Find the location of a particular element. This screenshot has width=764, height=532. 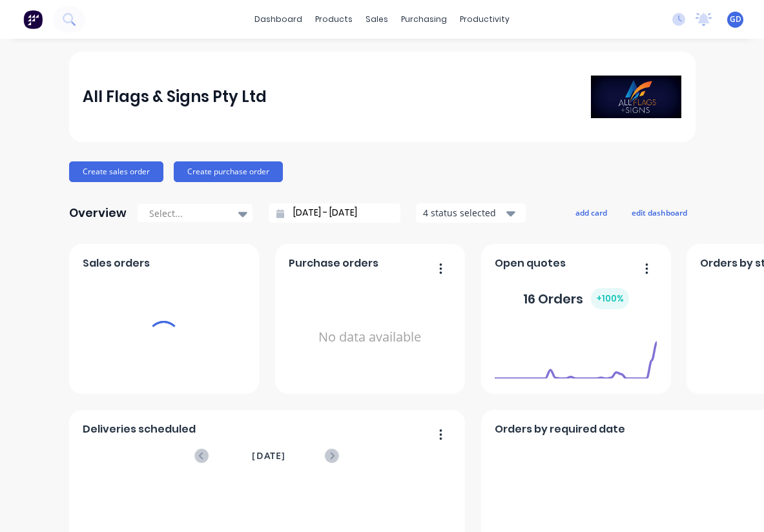

div: 4 status selected is located at coordinates (464, 212).